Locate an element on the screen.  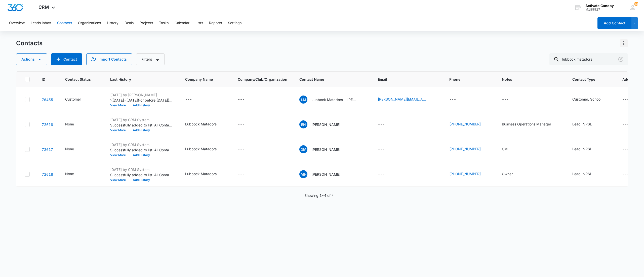
span: EH is located at coordinates (303, 124).